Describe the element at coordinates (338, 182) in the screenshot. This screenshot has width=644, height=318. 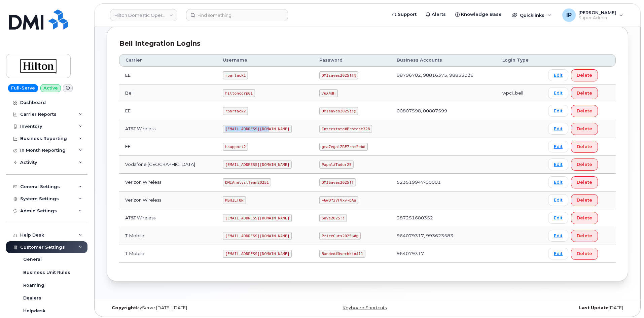
I see `code: DMISaves2025!!` at that location.